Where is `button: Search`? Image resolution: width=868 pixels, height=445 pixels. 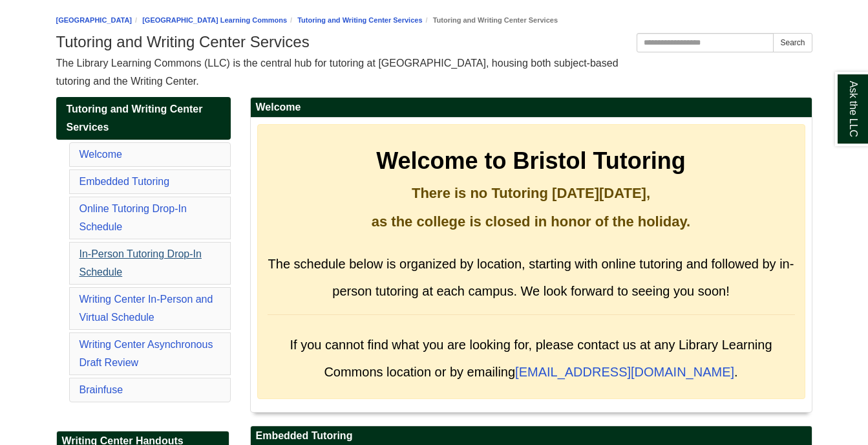 button: Search is located at coordinates (793, 42).